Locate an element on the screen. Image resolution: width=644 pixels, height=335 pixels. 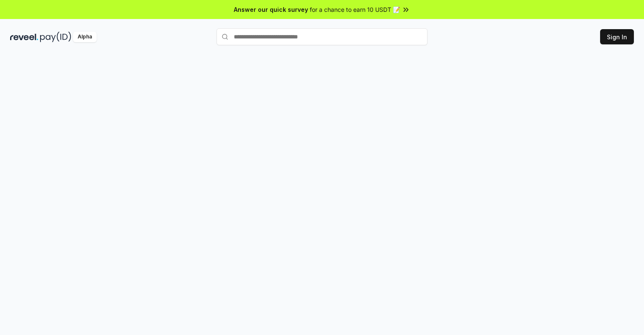
img: reveel_dark is located at coordinates (24, 37).